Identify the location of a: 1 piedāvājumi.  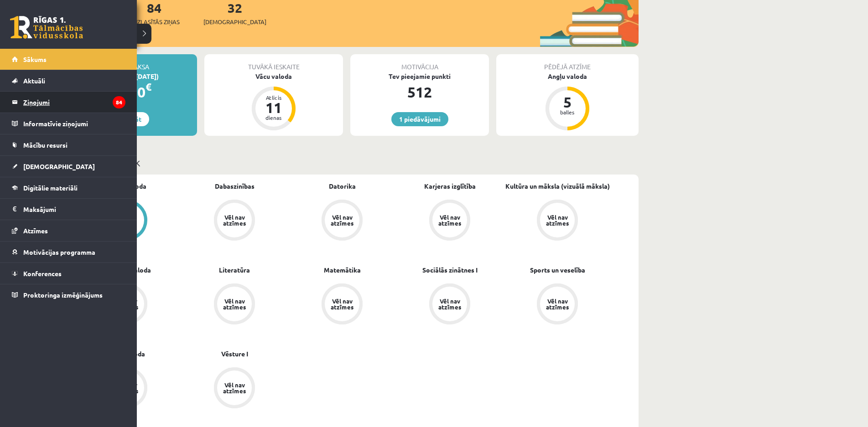
(420, 119).